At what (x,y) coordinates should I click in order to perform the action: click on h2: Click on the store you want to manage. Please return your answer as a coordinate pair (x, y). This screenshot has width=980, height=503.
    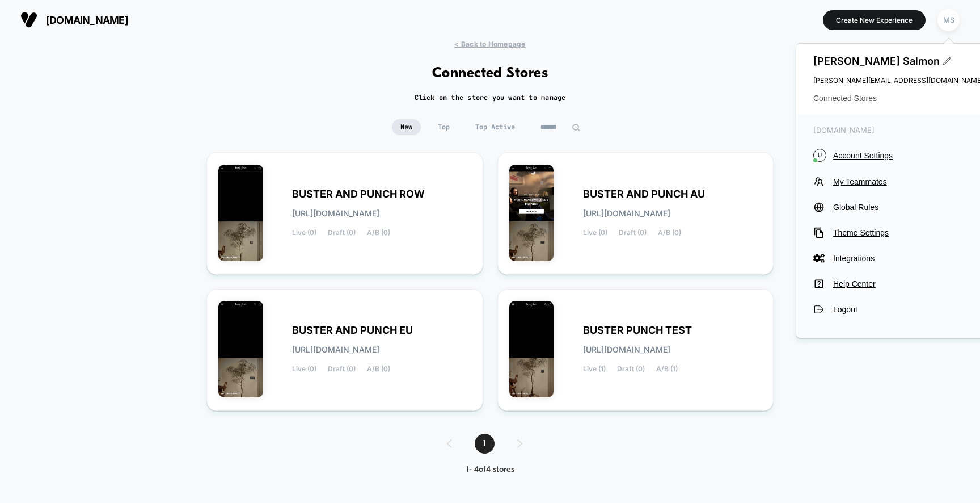
    Looking at the image, I should click on (490, 97).